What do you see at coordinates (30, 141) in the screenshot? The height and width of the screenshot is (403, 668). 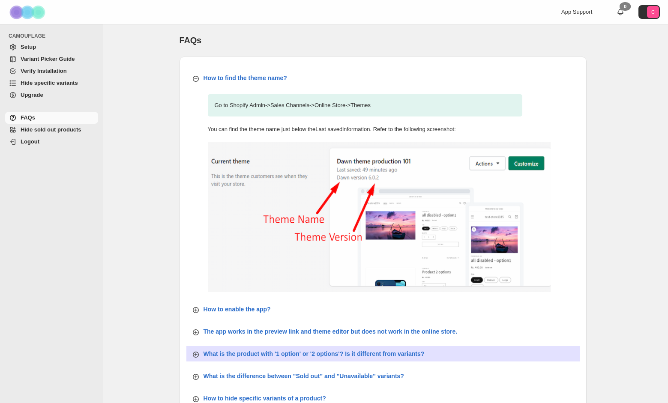 I see `span: Logout` at bounding box center [30, 141].